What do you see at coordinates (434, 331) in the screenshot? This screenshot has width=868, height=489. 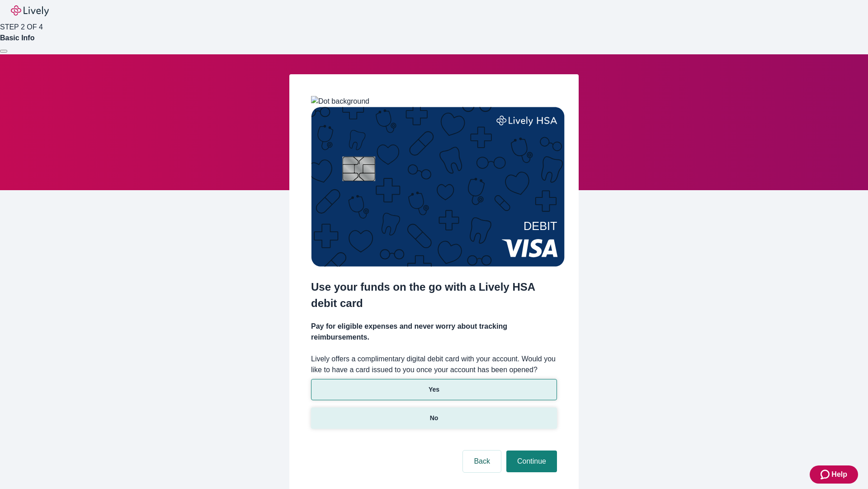 I see `h4: Pay for eligible expenses and never worry about tracking reimbursements.` at bounding box center [434, 331].